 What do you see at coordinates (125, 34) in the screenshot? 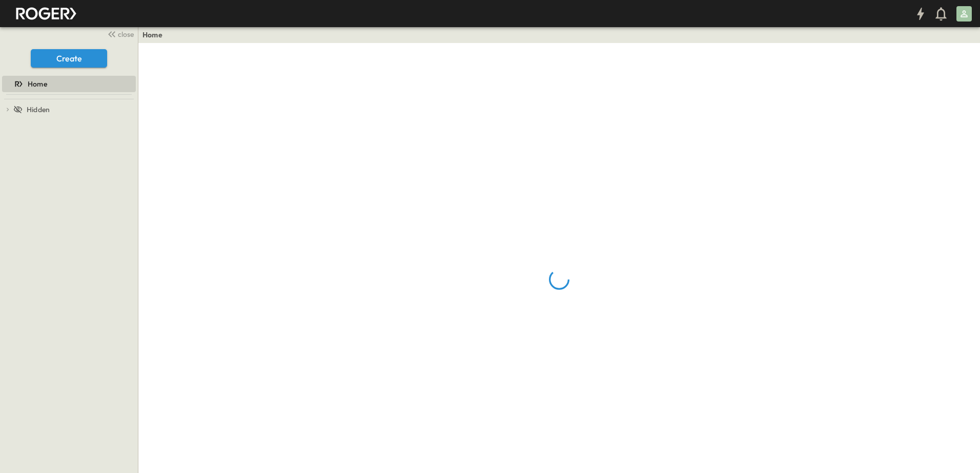
I see `span: close` at bounding box center [125, 34].